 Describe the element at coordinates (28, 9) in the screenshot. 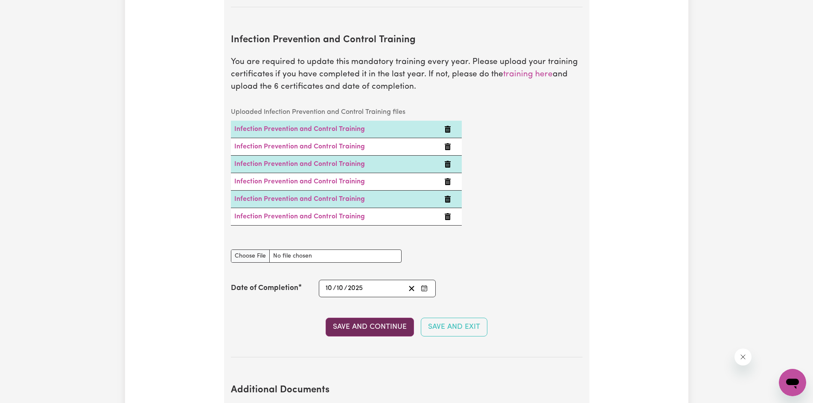

I see `span: Need any help?` at that location.